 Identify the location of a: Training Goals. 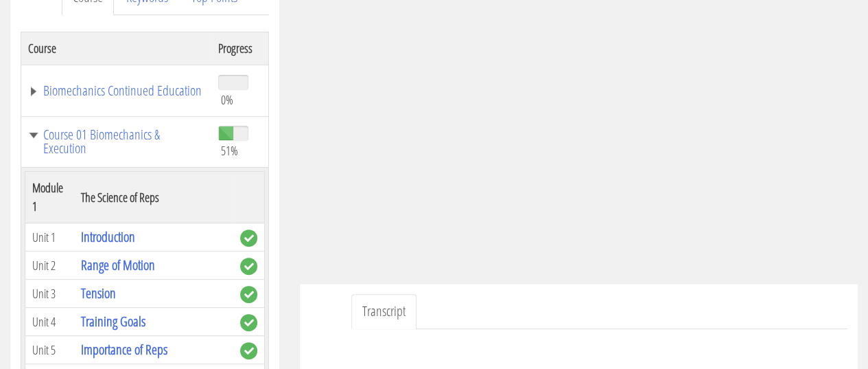
(113, 320).